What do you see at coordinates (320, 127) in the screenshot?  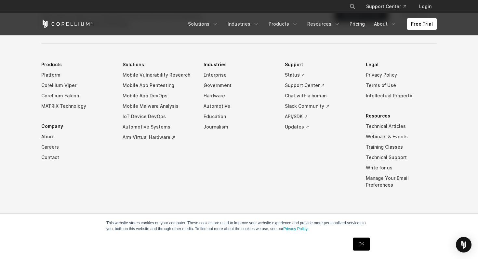 I see `a: Updates ↗` at bounding box center [320, 127].